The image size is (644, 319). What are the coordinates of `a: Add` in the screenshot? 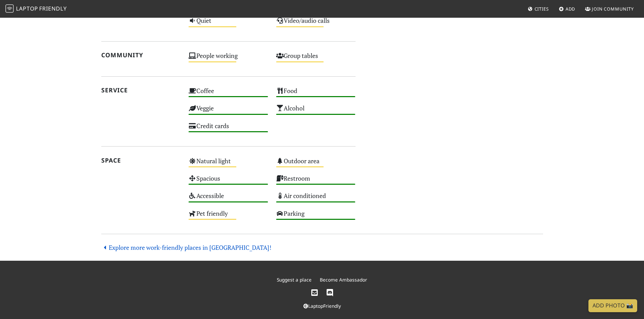 It's located at (566, 9).